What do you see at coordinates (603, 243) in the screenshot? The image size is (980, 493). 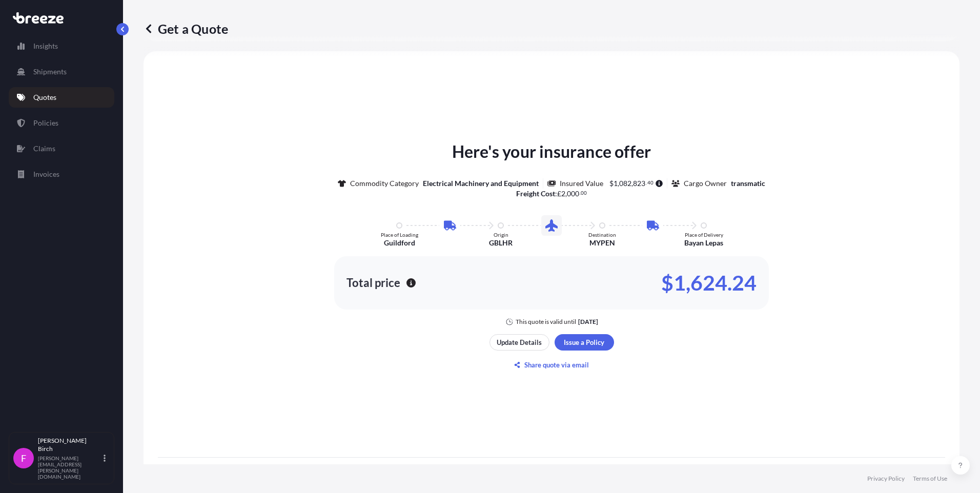 I see `p: MYPEN` at bounding box center [603, 243].